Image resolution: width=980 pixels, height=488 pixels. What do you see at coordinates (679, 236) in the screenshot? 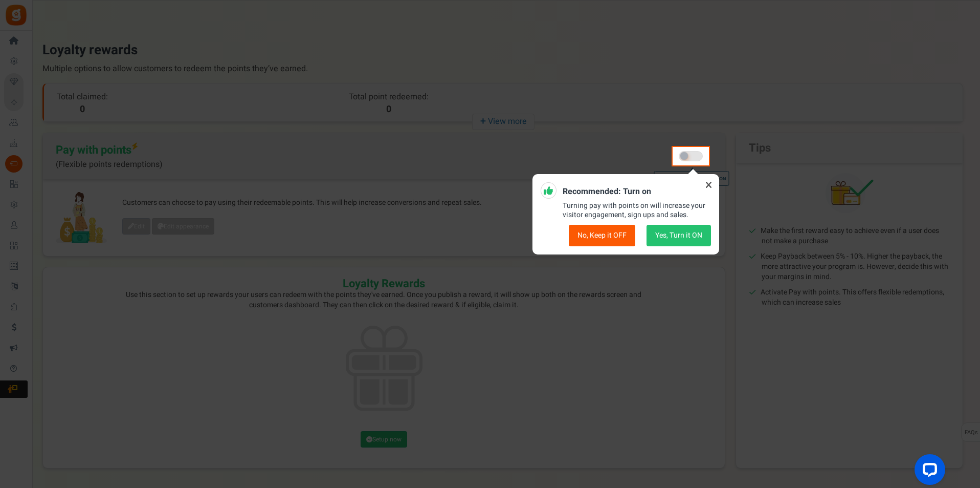
I see `button: Yes, Turn it ON` at bounding box center [679, 236].